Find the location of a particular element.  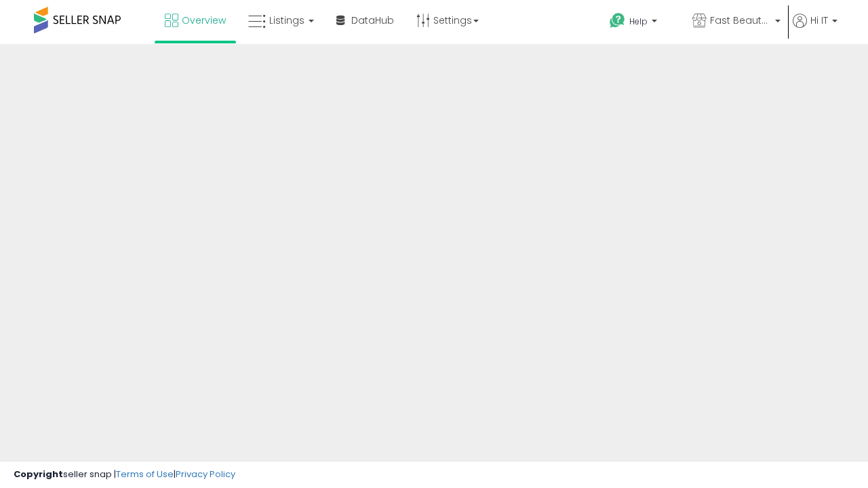

a: Terms of Use is located at coordinates (145, 473).